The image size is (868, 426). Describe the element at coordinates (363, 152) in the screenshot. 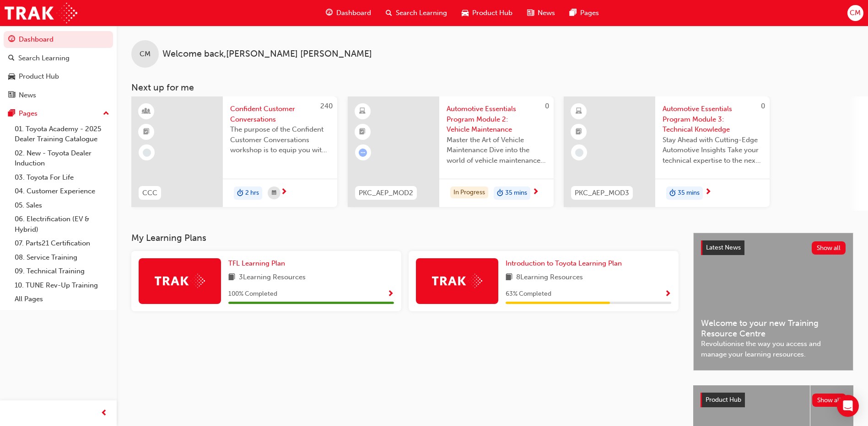

I see `span: learningRecordVerb_ATTEMPT-icon` at that location.